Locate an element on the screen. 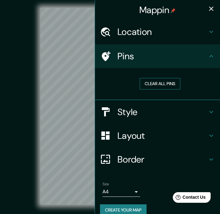 This screenshot has height=214, width=220. h4: Location is located at coordinates (162, 32).